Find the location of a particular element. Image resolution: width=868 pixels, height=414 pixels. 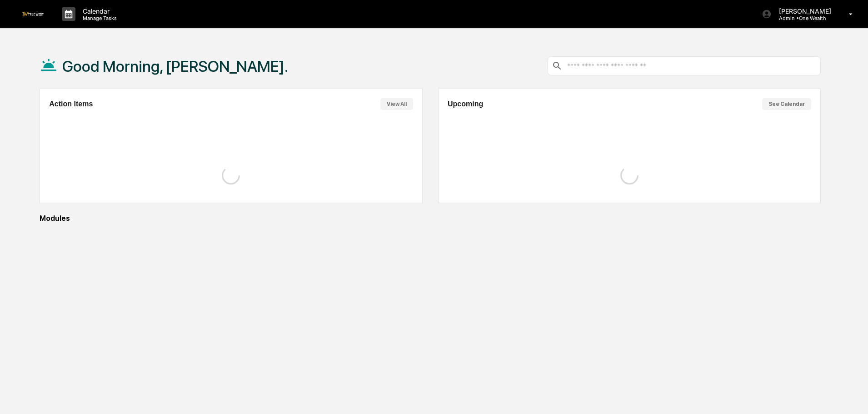

p: Admin • One Wealth is located at coordinates (804, 18).